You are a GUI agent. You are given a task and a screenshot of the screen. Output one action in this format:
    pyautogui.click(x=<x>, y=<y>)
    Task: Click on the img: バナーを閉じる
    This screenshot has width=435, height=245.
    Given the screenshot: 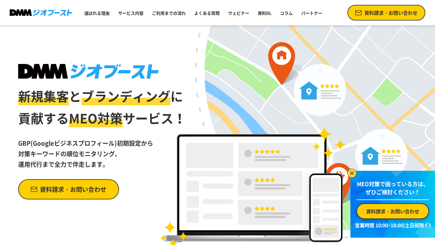 What is the action you would take?
    pyautogui.click(x=352, y=173)
    